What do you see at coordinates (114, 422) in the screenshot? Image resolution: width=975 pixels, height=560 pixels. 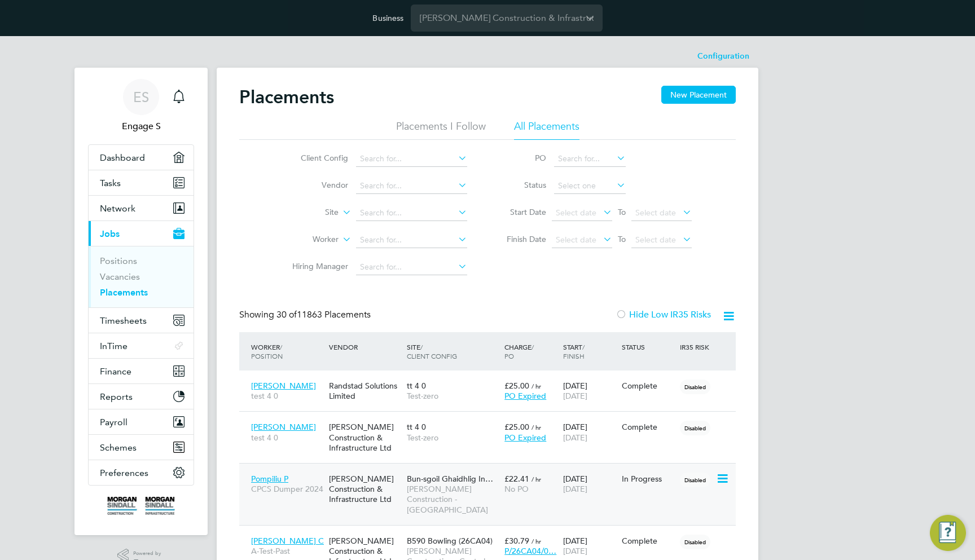 I see `span: Payroll` at bounding box center [114, 422].